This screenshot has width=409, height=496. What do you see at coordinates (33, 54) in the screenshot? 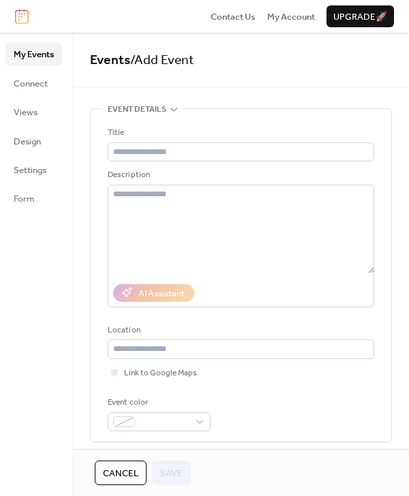
I see `a: My Events` at bounding box center [33, 54].